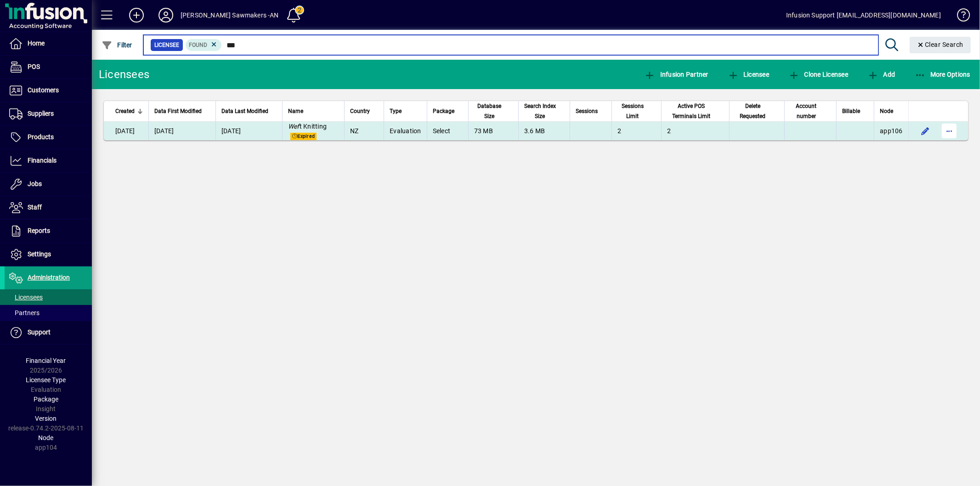  Describe the element at coordinates (364, 112) in the screenshot. I see `div: Country` at that location.